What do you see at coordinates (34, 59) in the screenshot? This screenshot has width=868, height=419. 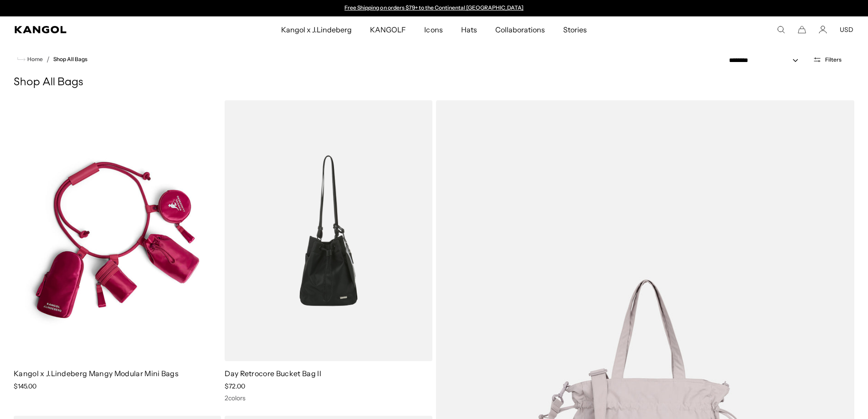 I see `span: Home` at bounding box center [34, 59].